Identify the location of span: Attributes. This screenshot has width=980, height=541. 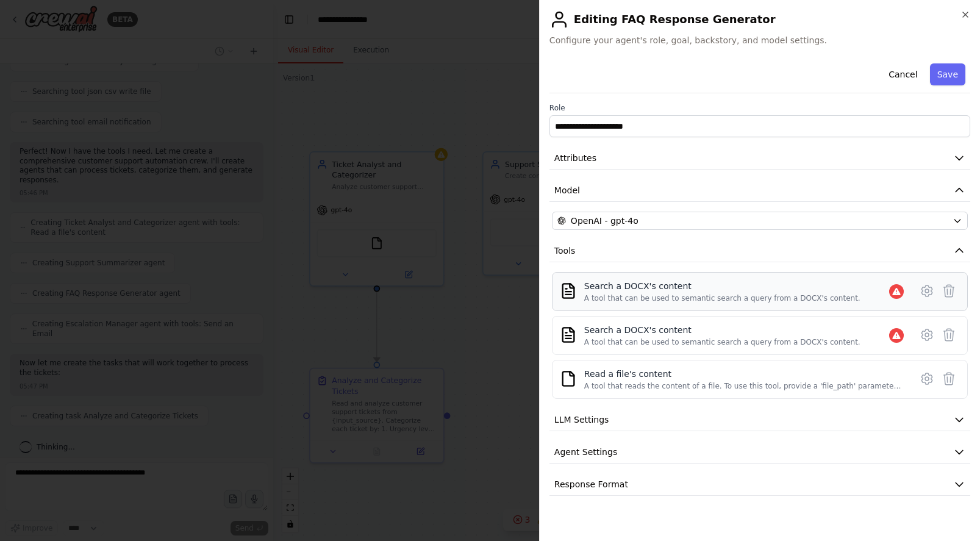
(575, 158).